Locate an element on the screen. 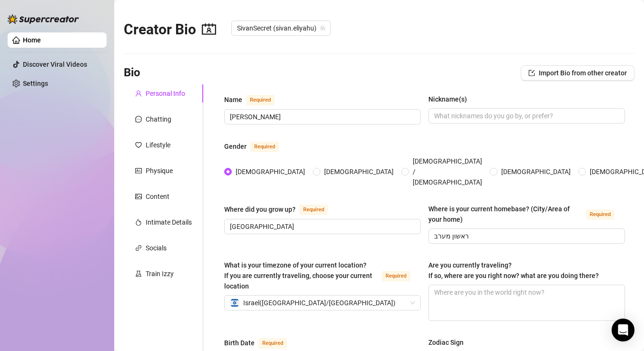 Image resolution: width=644 pixels, height=351 pixels. div: Zodiac Sign is located at coordinates (446, 342).